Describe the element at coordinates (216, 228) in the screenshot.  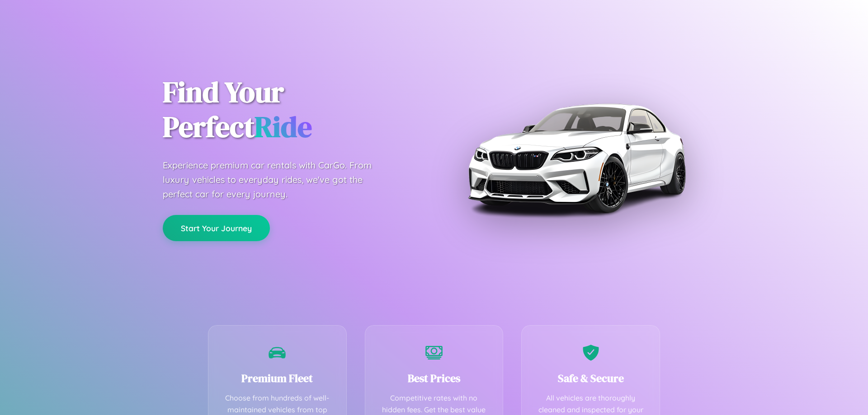
I see `button: Start Your Journey` at that location.